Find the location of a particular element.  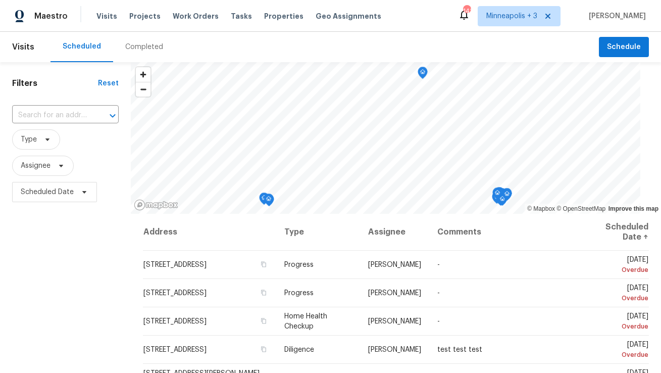

span: Diligence is located at coordinates (299, 349).